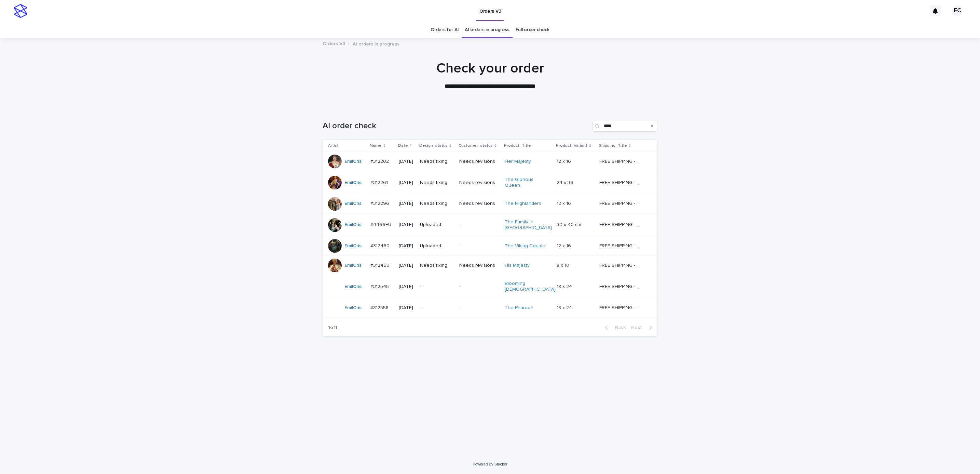 The width and height of the screenshot is (980, 474). Describe the element at coordinates (532, 30) in the screenshot. I see `a: Full order check` at that location.